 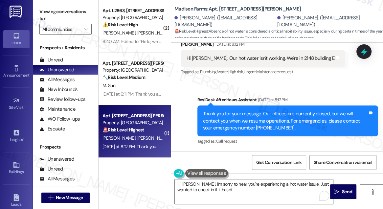 What do you see at coordinates (62, 29) in the screenshot?
I see `input: All communities` at bounding box center [62, 29].